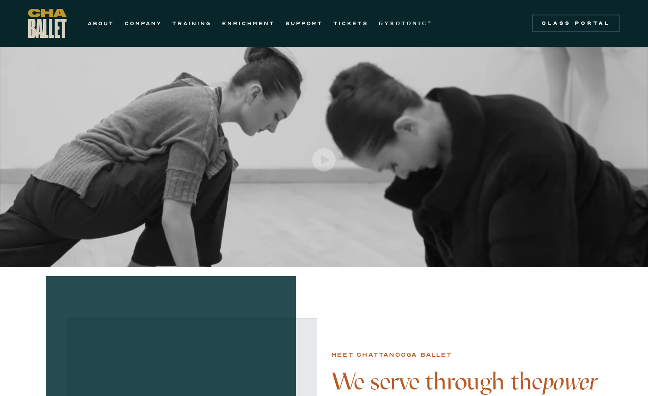 The image size is (648, 396). Describe the element at coordinates (392, 355) in the screenshot. I see `div: Meet chattanooga ballet` at that location.